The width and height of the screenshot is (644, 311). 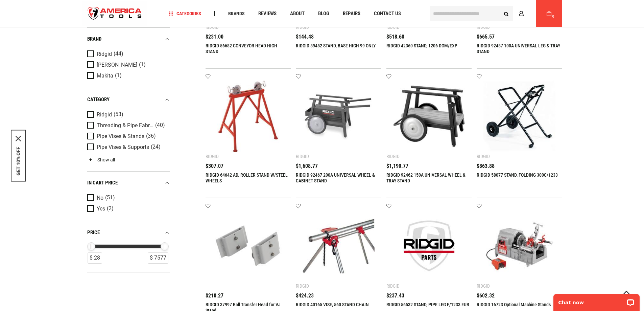 What do you see at coordinates (128, 150) in the screenshot?
I see `div: Product Filters` at bounding box center [128, 150].